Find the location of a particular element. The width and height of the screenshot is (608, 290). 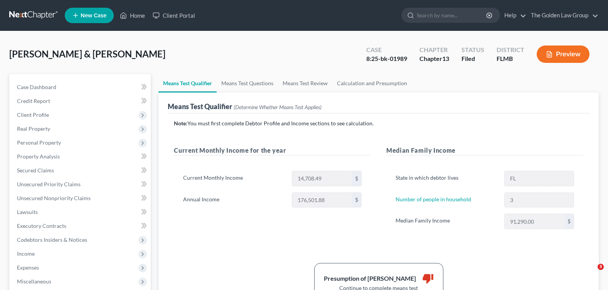

a: Executory Contracts is located at coordinates (81, 226).